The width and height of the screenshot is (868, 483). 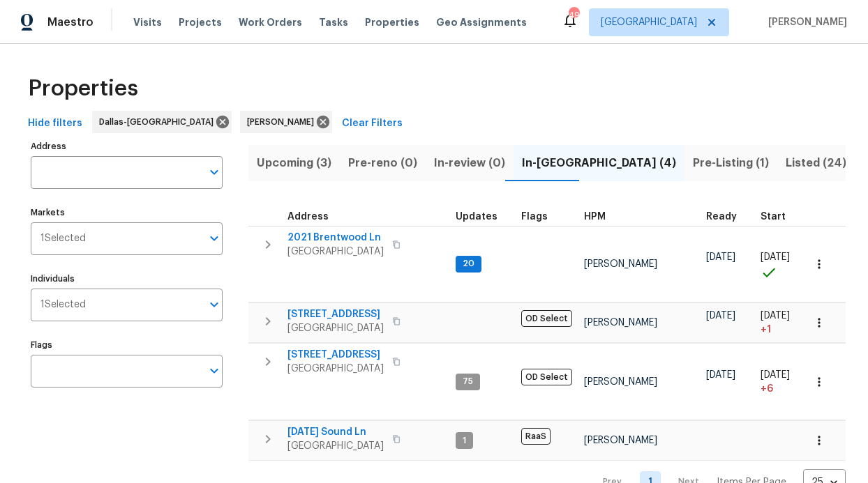 What do you see at coordinates (573, 16) in the screenshot?
I see `div: 49` at bounding box center [573, 16].